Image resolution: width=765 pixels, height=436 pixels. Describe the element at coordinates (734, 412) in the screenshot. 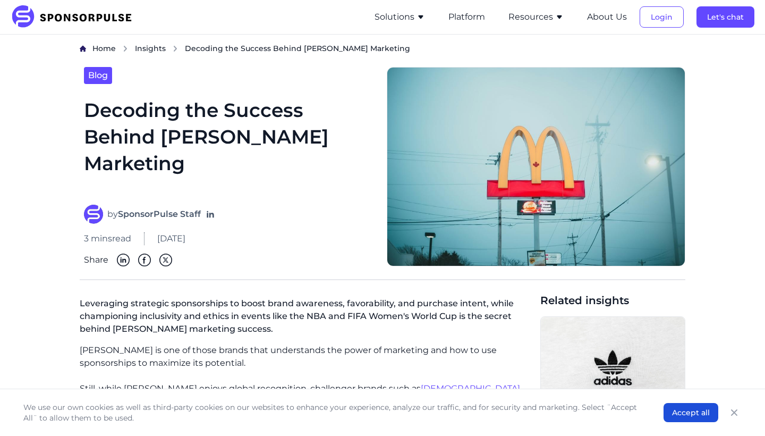

I see `button: Close` at that location.